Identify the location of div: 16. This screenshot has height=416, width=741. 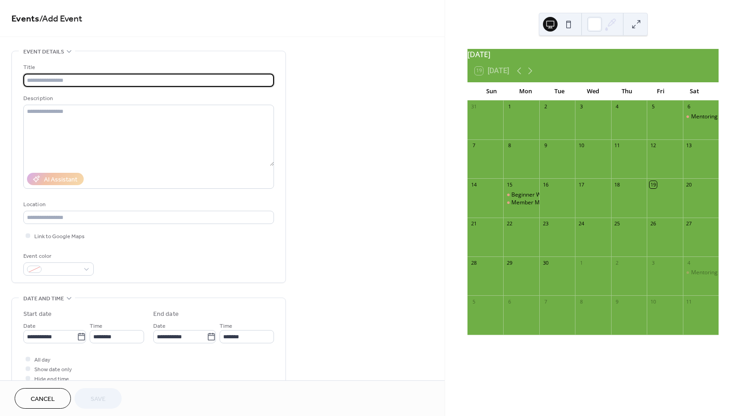
(546, 184).